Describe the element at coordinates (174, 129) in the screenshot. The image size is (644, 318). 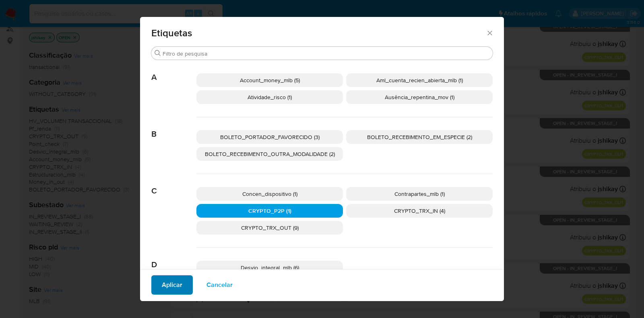
I see `span: B` at that location.